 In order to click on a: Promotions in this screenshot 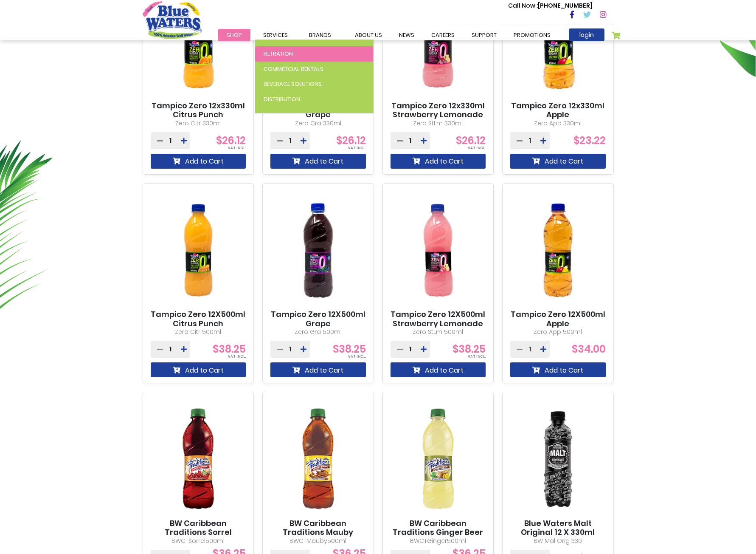, I will do `click(532, 35)`.